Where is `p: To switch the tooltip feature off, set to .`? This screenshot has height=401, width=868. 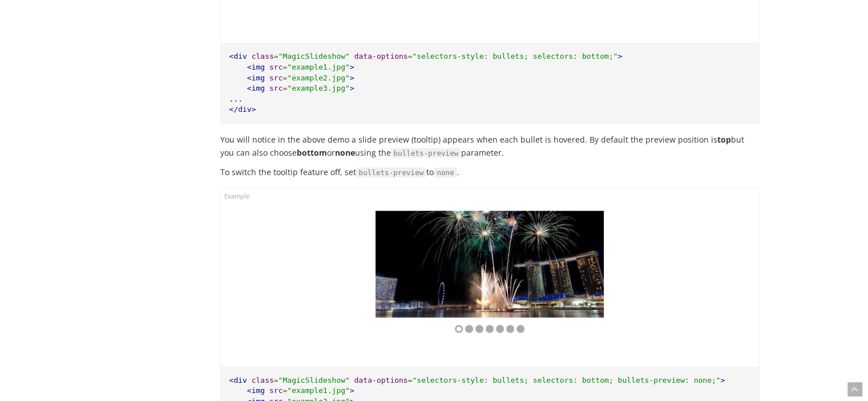 p: To switch the tooltip feature off, set to . is located at coordinates (489, 173).